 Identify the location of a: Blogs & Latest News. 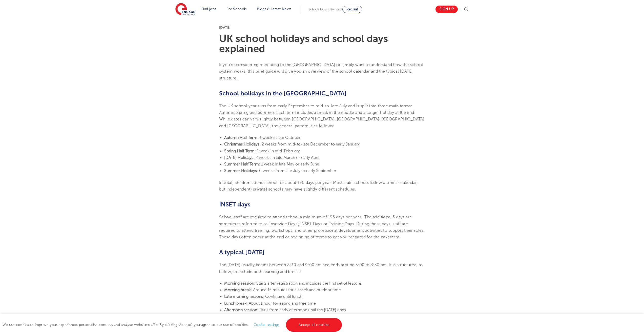
(274, 9).